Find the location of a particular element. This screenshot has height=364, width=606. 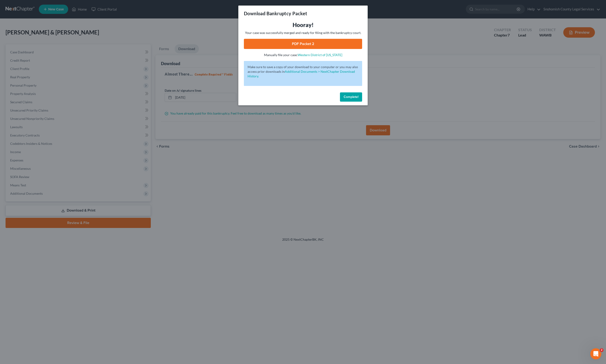

h3: Download Bankruptcy Packet is located at coordinates (276, 13).